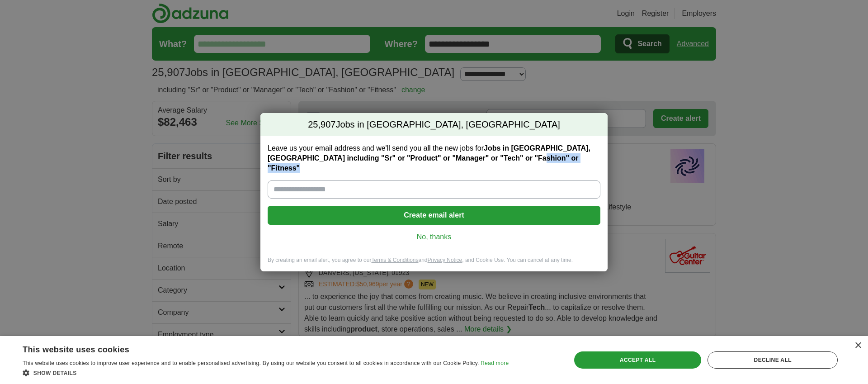 This screenshot has height=384, width=868. I want to click on div: By creating an email alert, you agree to our and , and Cookie Use. You can cancel at any time., so click(434, 264).